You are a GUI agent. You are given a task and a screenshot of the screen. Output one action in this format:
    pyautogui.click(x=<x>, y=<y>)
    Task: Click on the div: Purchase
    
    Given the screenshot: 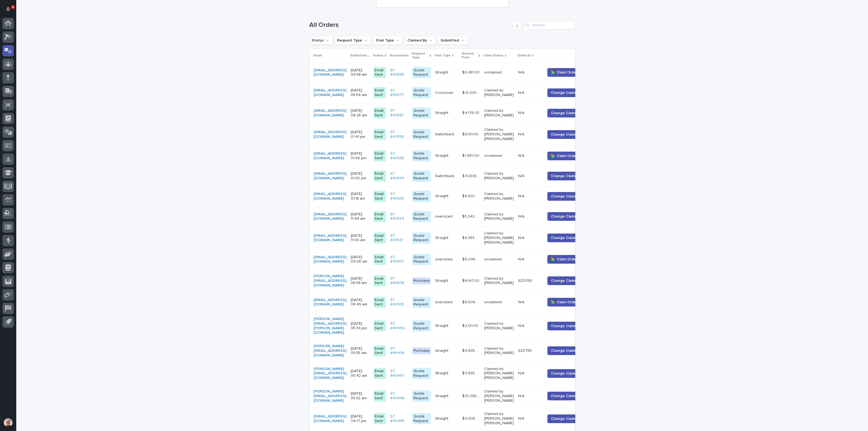 What is the action you would take?
    pyautogui.click(x=422, y=281)
    